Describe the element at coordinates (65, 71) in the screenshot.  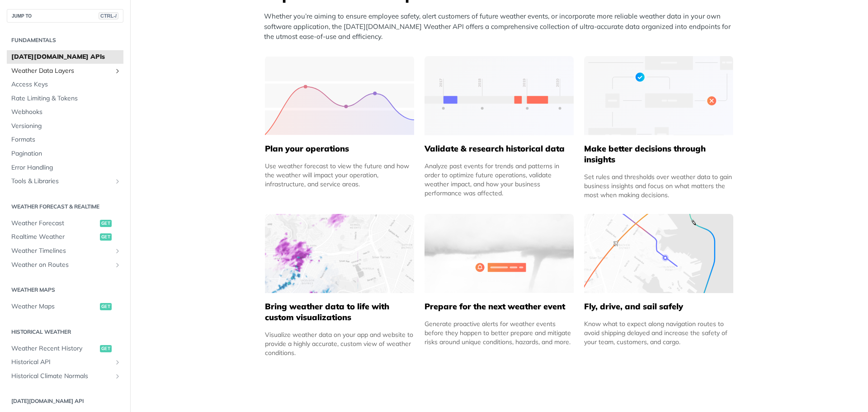
I see `a: Weather Data LayersShow subpages for Weather Data Layers` at that location.